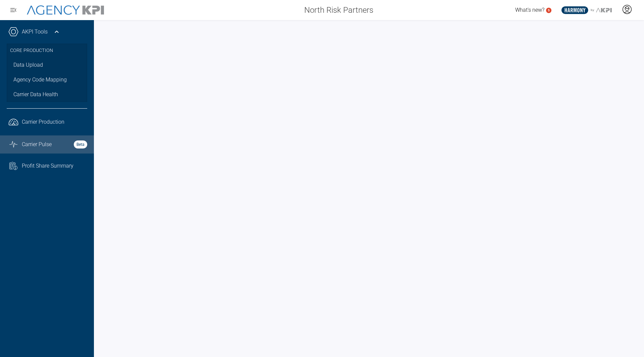 The width and height of the screenshot is (644, 357). I want to click on span: Profit Share Summary, so click(48, 166).